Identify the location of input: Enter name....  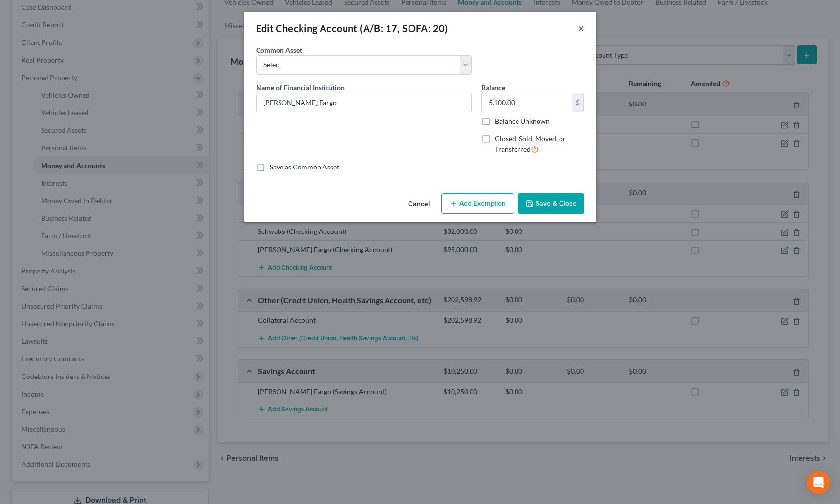
(364, 103).